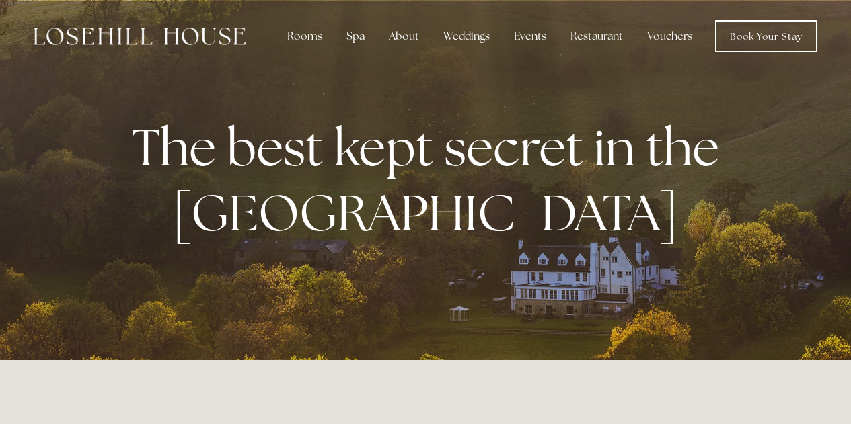 The height and width of the screenshot is (424, 851). What do you see at coordinates (139, 36) in the screenshot?
I see `img: Losehill House` at bounding box center [139, 36].